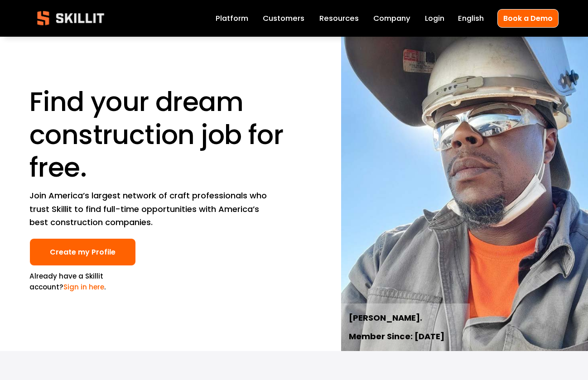 This screenshot has height=380, width=588. I want to click on span: English, so click(470, 18).